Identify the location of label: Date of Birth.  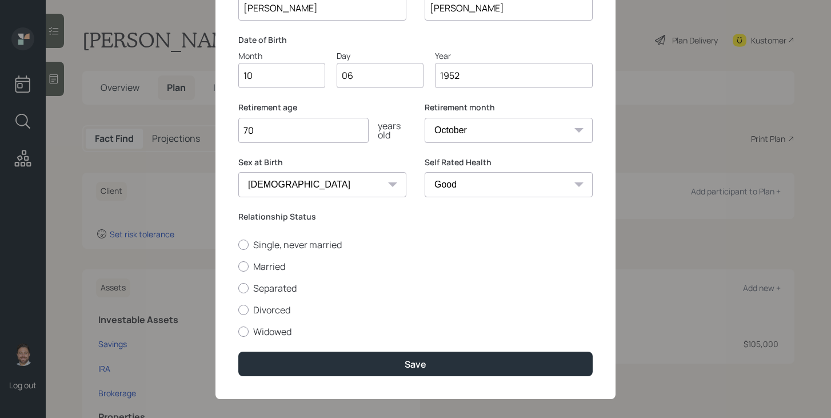
(416, 40).